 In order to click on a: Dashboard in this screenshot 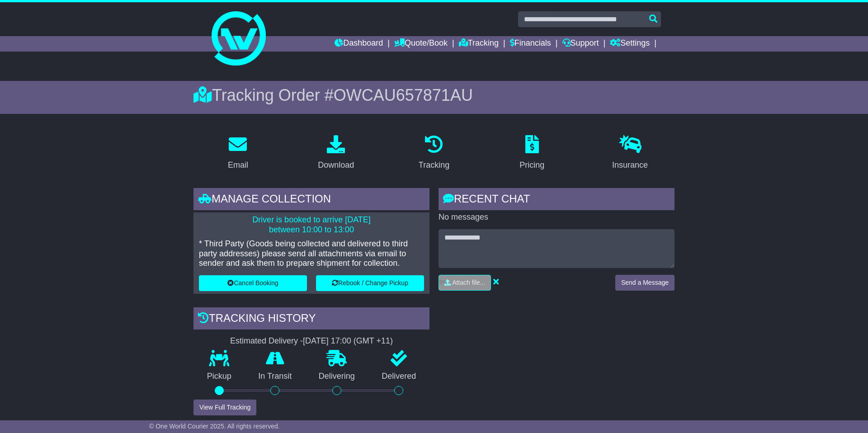, I will do `click(358, 44)`.